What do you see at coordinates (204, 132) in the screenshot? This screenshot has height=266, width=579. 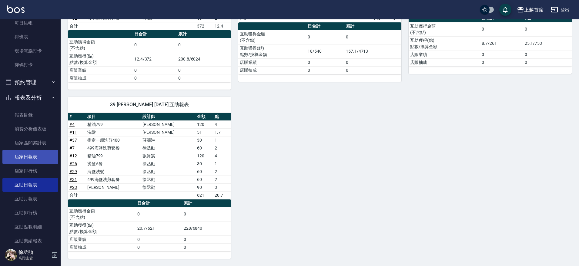 I see `td: 51` at bounding box center [204, 132].